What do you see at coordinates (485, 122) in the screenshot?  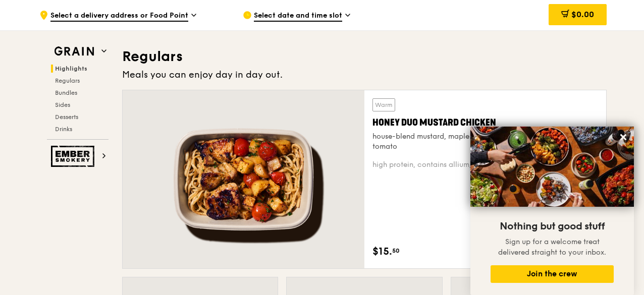 I see `div: Honey Duo Mustard Chicken` at bounding box center [485, 122].